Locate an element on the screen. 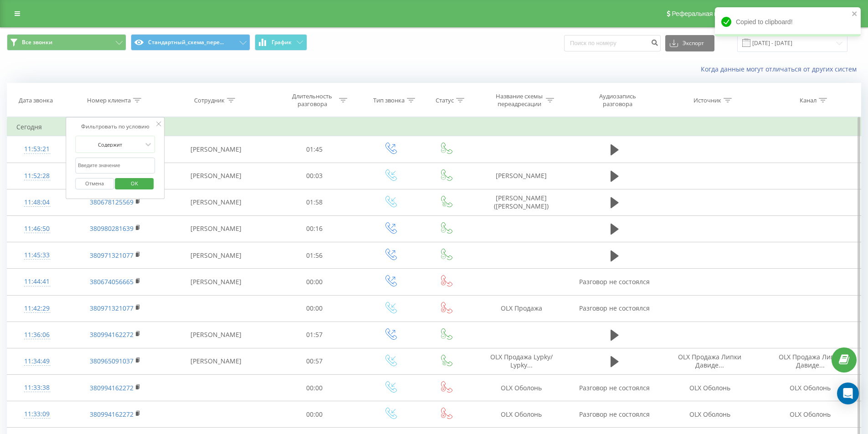 Image resolution: width=868 pixels, height=434 pixels. input: Введите значение is located at coordinates (115, 165).